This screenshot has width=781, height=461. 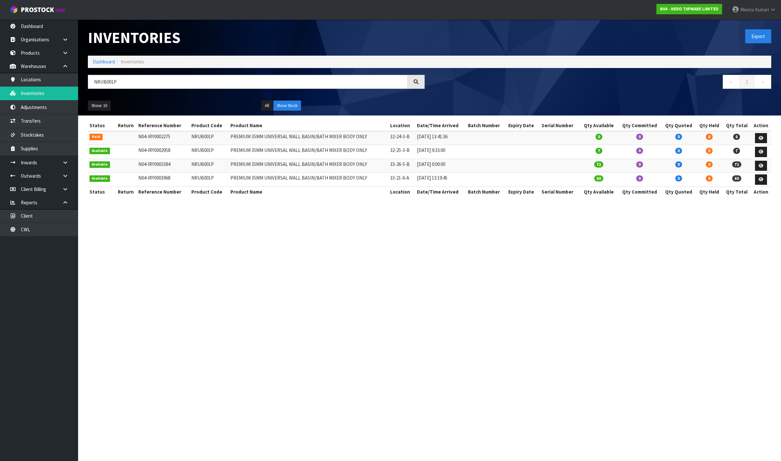 I want to click on a: 1, so click(x=746, y=82).